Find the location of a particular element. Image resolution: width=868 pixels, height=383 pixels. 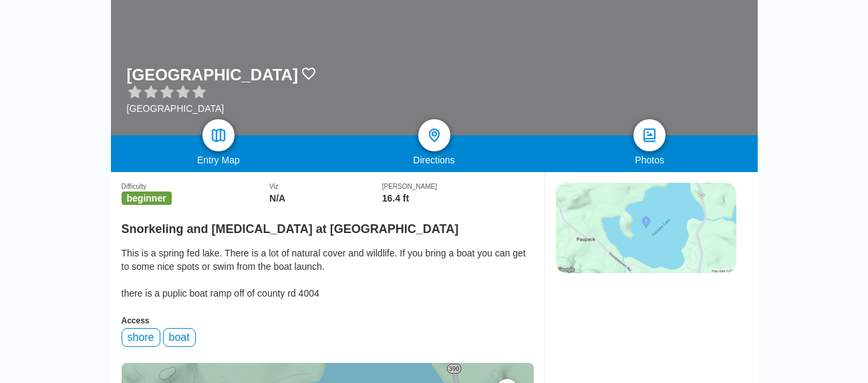

img: map is located at coordinates (219, 135).